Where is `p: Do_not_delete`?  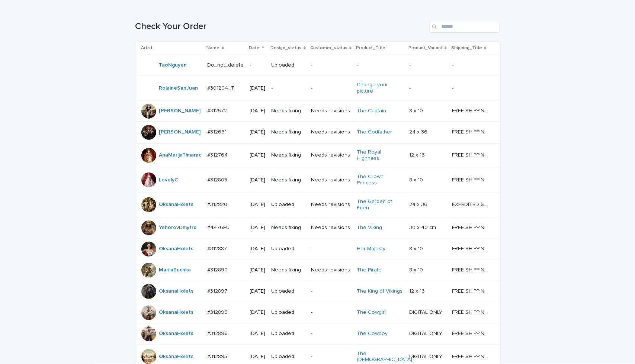
p: Do_not_delete is located at coordinates (227, 64).